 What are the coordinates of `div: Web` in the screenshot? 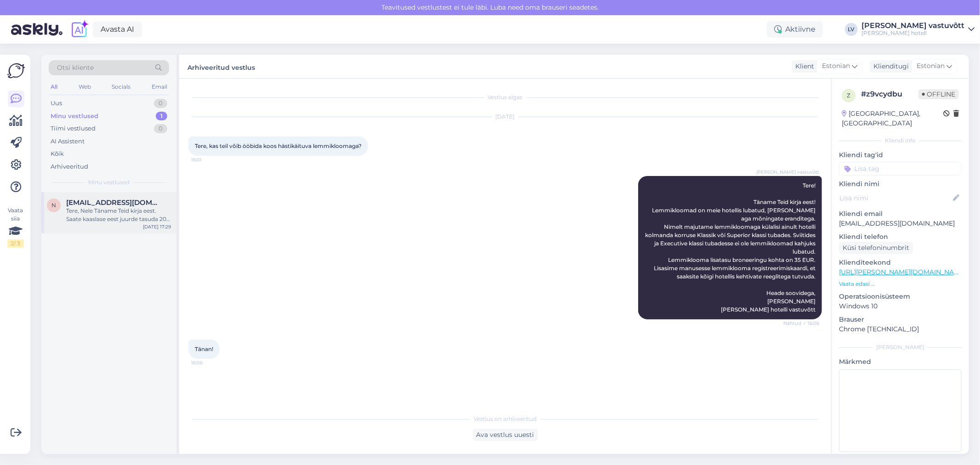 It's located at (84, 87).